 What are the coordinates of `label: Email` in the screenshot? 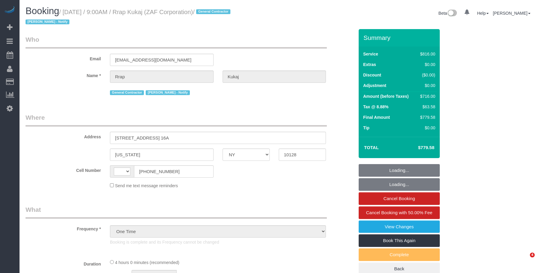 It's located at (63, 58).